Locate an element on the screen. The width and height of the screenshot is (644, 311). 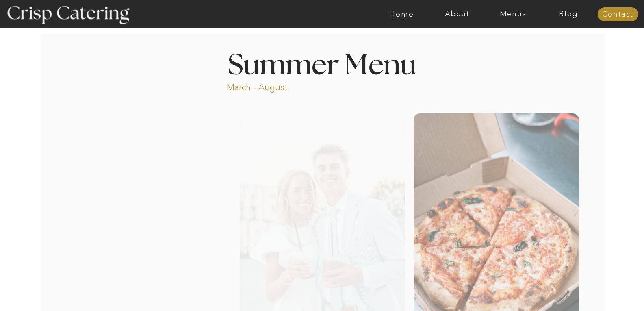
nav: Contact is located at coordinates (618, 15).